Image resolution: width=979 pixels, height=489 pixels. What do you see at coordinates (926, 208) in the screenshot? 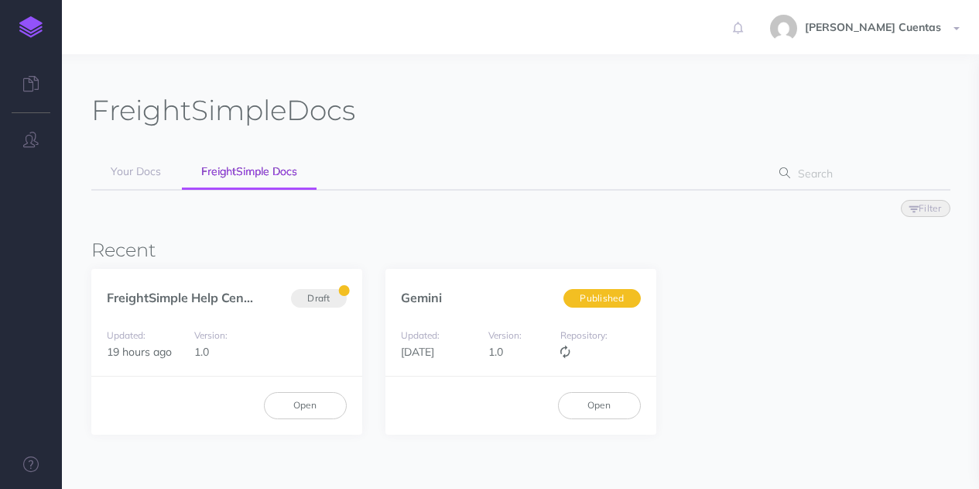
I see `button: Filter` at bounding box center [926, 208].